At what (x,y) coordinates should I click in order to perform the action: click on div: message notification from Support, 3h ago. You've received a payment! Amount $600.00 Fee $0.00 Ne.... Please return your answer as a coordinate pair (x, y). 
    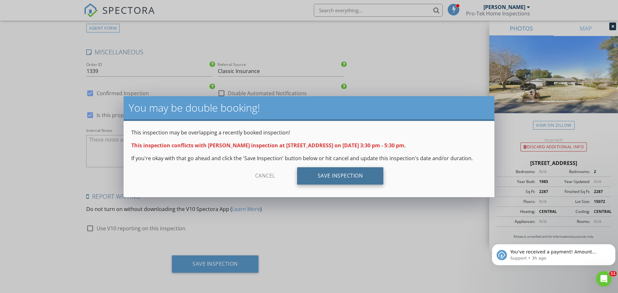
    Looking at the image, I should click on (64, 24).